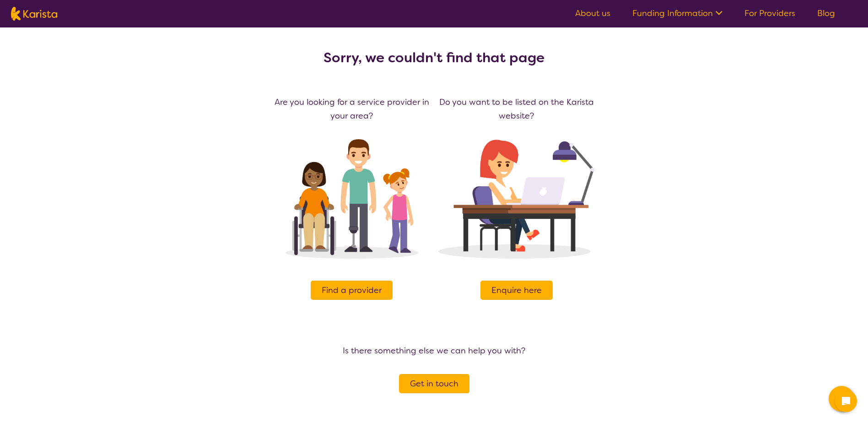  Describe the element at coordinates (351, 290) in the screenshot. I see `a: Find a provider` at that location.